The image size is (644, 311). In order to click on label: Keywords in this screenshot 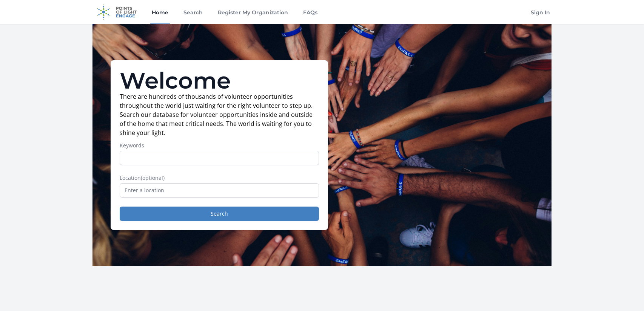, I will do `click(219, 146)`.